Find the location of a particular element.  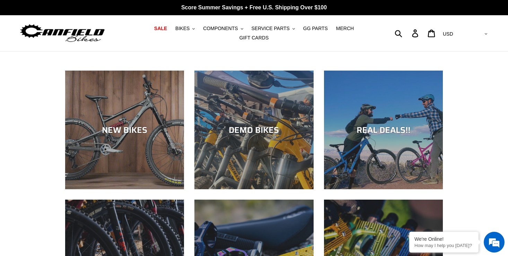

span: GIFT CARDS is located at coordinates (254, 38).